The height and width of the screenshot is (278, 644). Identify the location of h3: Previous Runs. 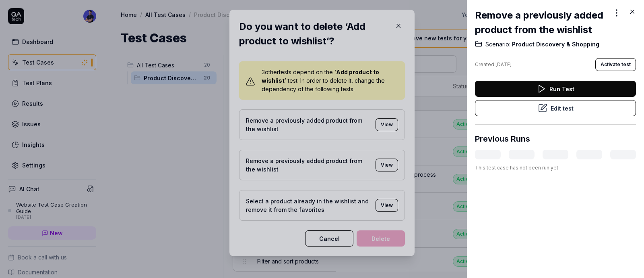
(502, 139).